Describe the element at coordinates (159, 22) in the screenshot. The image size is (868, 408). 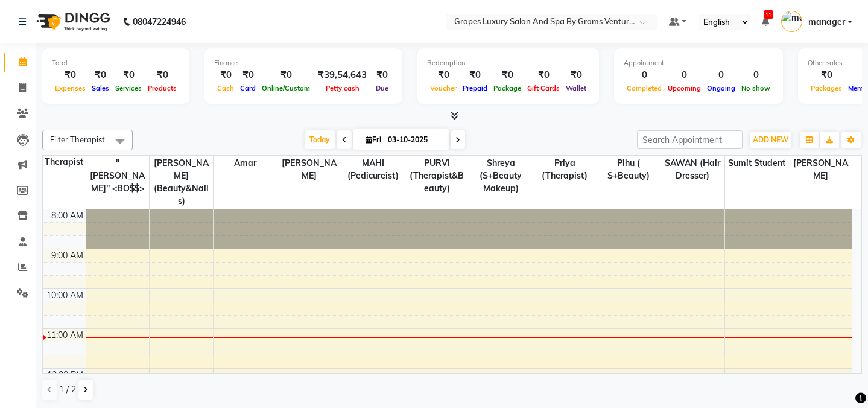
I see `b: 08047224946` at that location.